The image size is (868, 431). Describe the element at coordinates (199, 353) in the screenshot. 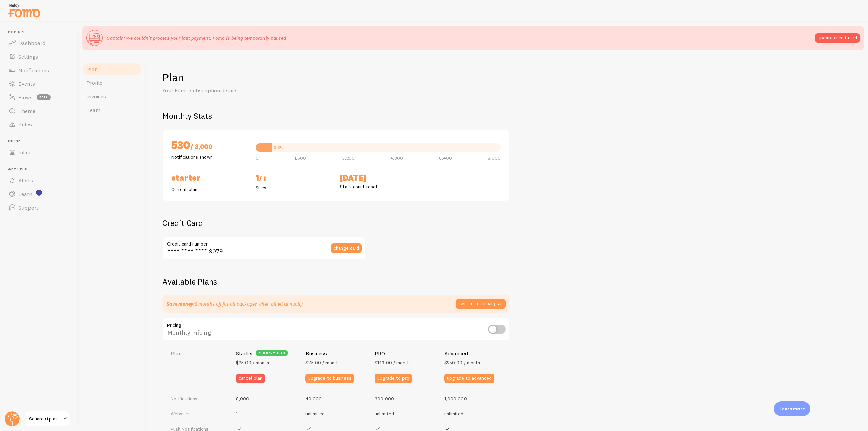

I see `h4: Plan` at that location.